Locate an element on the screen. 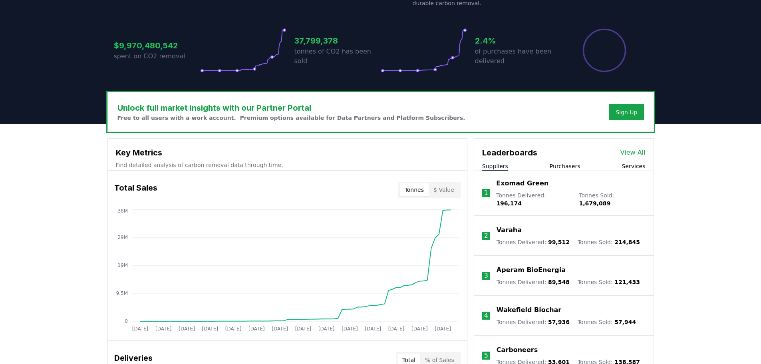 Image resolution: width=761 pixels, height=364 pixels. span: 121,433 is located at coordinates (627, 282).